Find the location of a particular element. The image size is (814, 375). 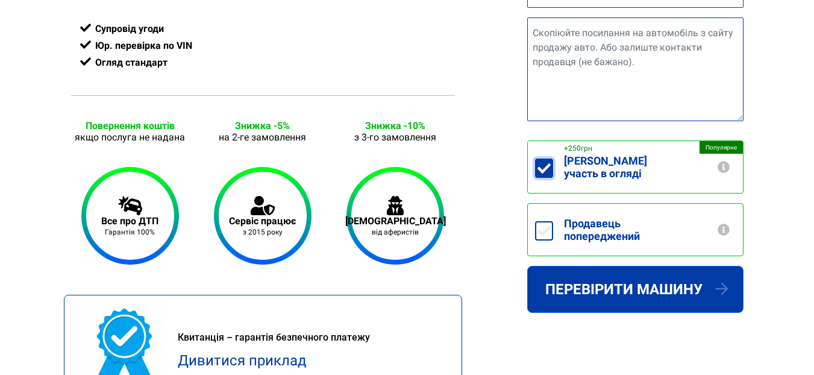

div: Все про ДТП is located at coordinates (130, 221).